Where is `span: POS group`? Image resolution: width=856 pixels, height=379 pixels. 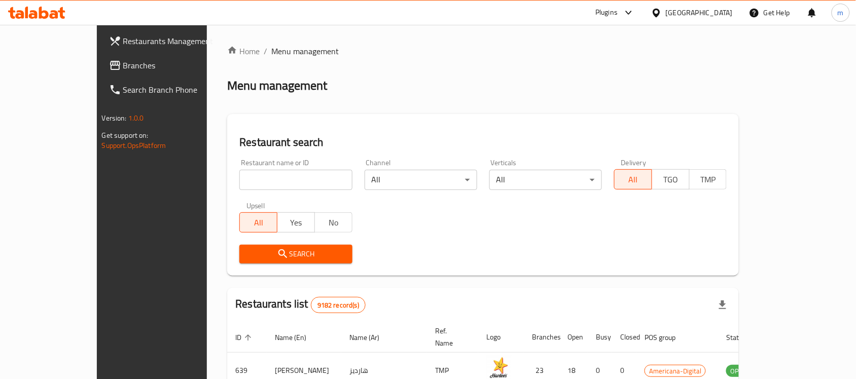
span: POS group is located at coordinates (666, 338).